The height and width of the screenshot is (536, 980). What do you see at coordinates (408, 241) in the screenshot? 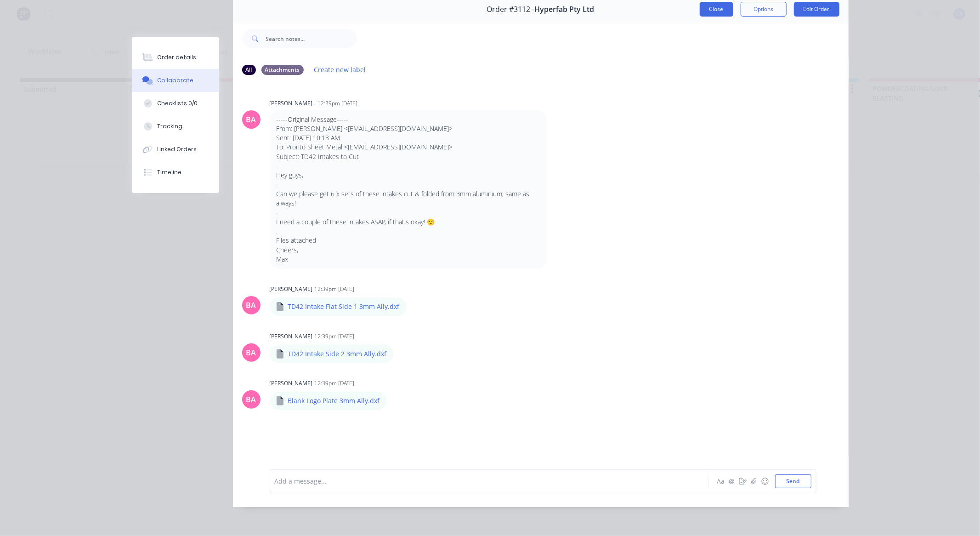
I see `p: Files attached` at bounding box center [408, 241].